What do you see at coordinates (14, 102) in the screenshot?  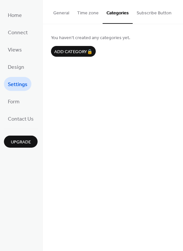 I see `span: Form` at bounding box center [14, 102].